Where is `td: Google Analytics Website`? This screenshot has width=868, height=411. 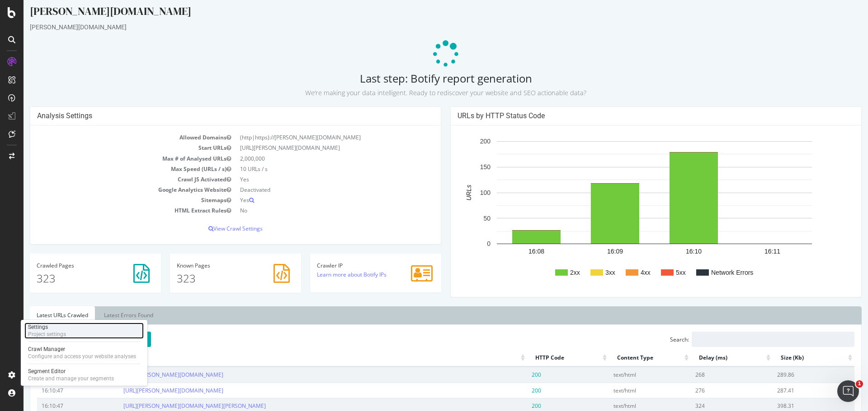
td: Google Analytics Website is located at coordinates (112, 189).